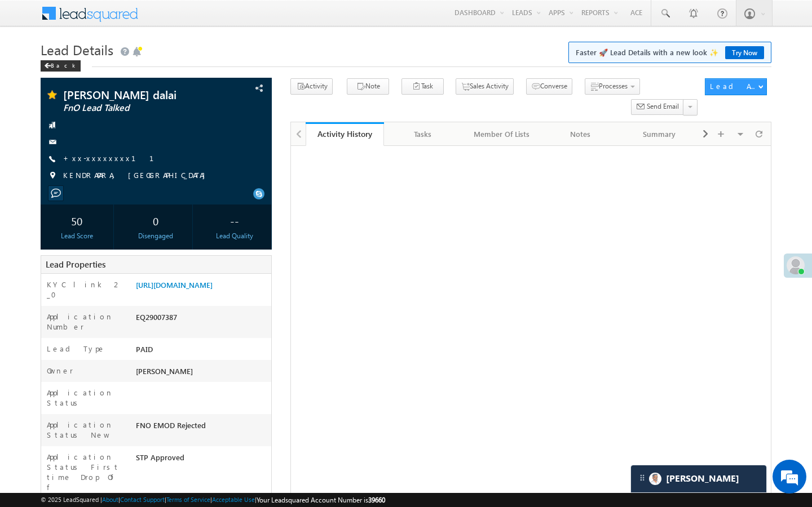 The width and height of the screenshot is (812, 507). I want to click on span: Lead Details, so click(76, 50).